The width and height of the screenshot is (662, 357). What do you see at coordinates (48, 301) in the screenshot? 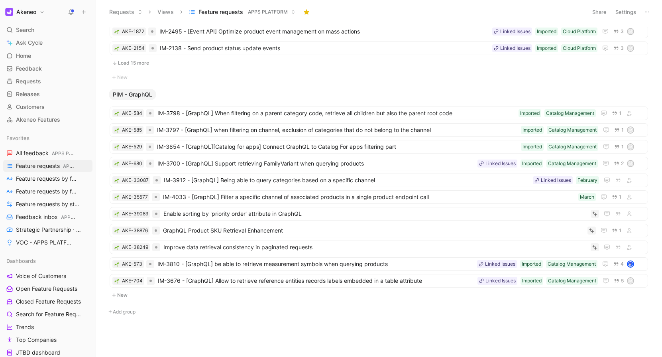
I see `span: Closed Feature Requests` at bounding box center [48, 301].